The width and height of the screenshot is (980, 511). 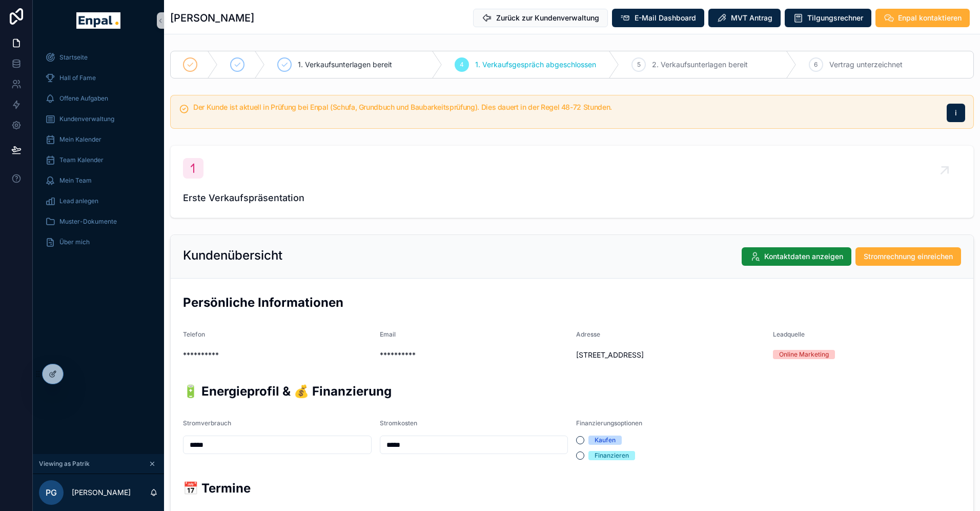 I want to click on a: Über mich, so click(x=98, y=242).